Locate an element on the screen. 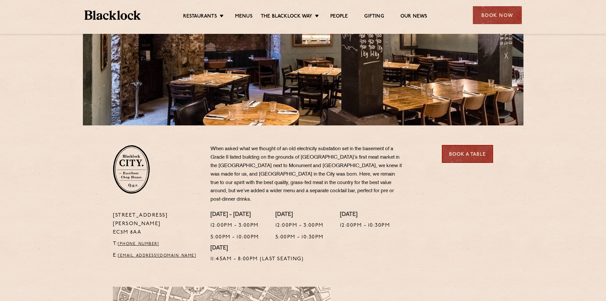 This screenshot has width=606, height=301. p: 5:00pm - 10:00pm is located at coordinates (235, 238).